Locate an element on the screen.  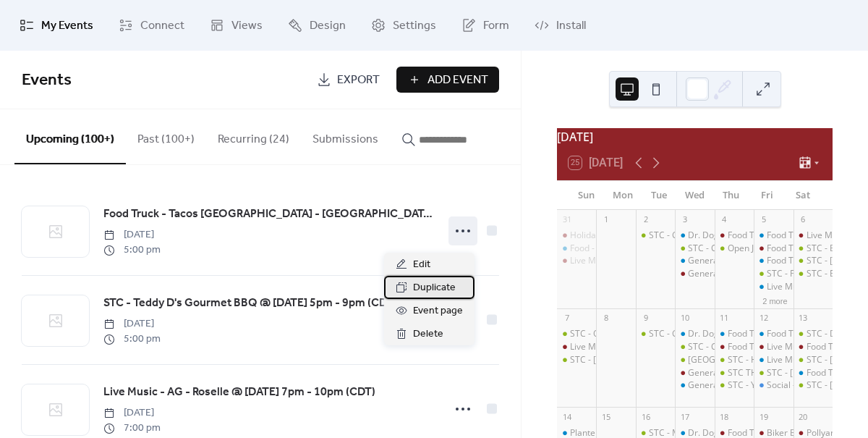
div: Live Music - Shawn Salmon - Lemont @ Sun Aug 31, 2025 2pm - 5pm (CDT) is located at coordinates (576, 261).